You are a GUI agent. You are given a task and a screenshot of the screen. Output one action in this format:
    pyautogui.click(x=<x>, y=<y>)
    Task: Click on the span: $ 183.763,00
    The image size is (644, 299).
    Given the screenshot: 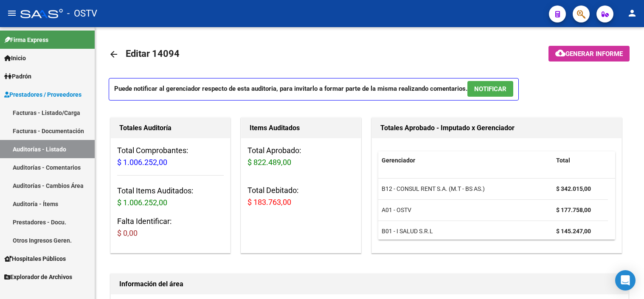 What is the action you would take?
    pyautogui.click(x=269, y=201)
    